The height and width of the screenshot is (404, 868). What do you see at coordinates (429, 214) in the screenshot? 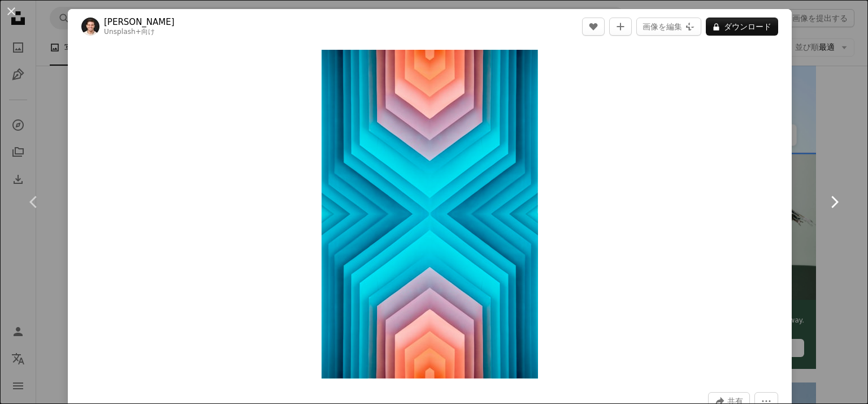
I see `button: この画像でズームインする` at bounding box center [429, 214].